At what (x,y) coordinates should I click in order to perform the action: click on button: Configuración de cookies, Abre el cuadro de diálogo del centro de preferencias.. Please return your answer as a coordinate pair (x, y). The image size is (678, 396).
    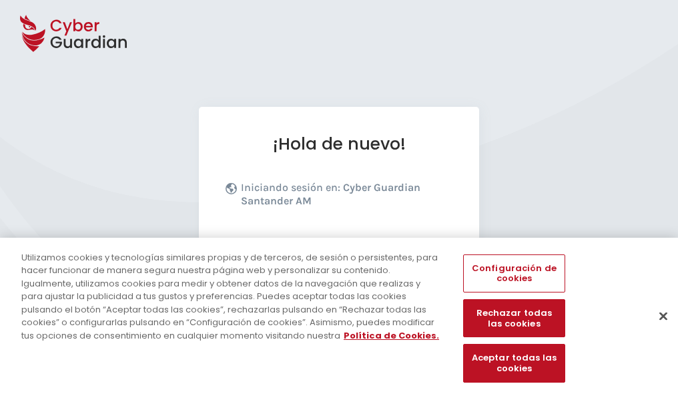
    Looking at the image, I should click on (514, 273).